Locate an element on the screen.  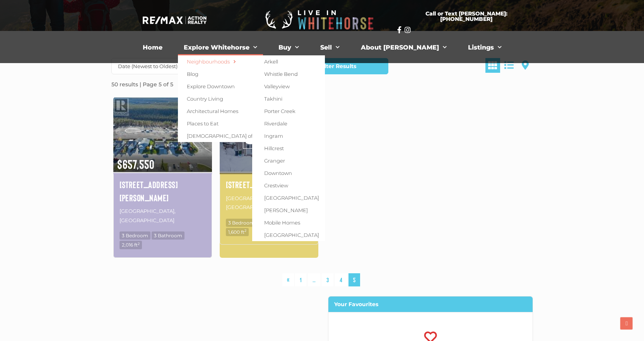
a: Porter Creek is located at coordinates (289, 111).